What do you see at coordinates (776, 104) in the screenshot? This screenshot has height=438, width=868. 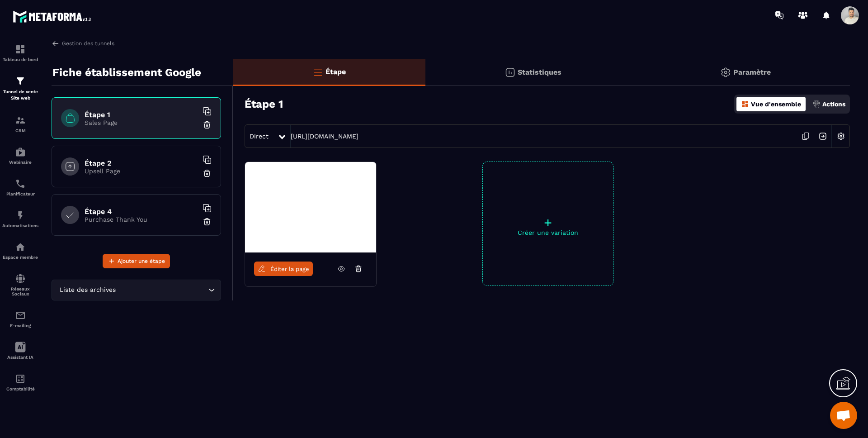 I see `p: Vue d'ensemble` at bounding box center [776, 104].